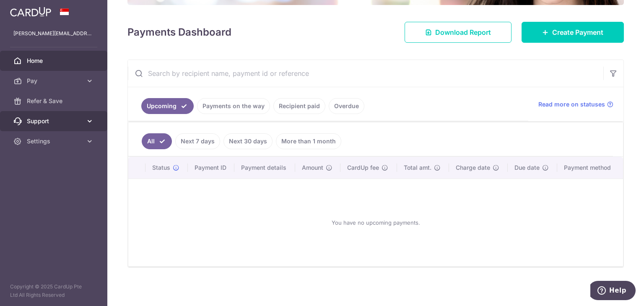 This screenshot has height=306, width=644. Describe the element at coordinates (54, 121) in the screenshot. I see `span: Support` at that location.